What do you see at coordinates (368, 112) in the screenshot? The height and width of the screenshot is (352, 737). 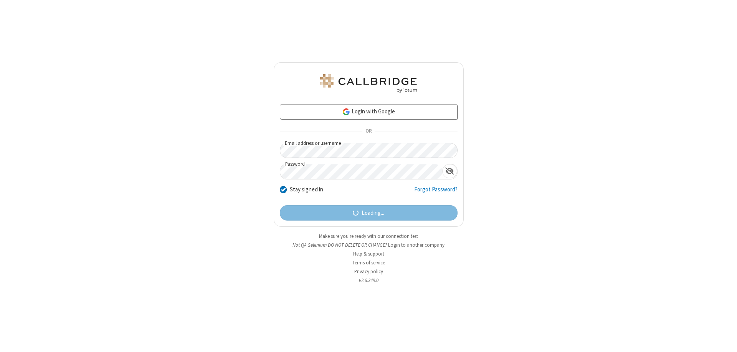 I see `a: Login with Google` at bounding box center [368, 112].